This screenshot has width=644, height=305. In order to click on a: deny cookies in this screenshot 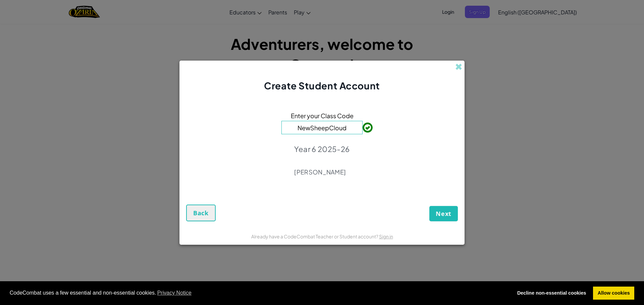, I will do `click(552, 293)`.